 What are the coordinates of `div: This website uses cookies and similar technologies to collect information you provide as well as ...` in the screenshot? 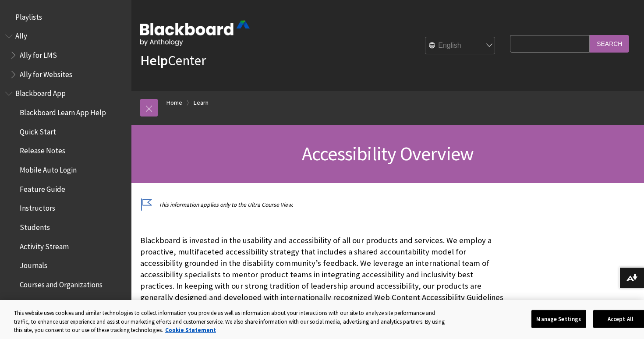 It's located at (232, 322).